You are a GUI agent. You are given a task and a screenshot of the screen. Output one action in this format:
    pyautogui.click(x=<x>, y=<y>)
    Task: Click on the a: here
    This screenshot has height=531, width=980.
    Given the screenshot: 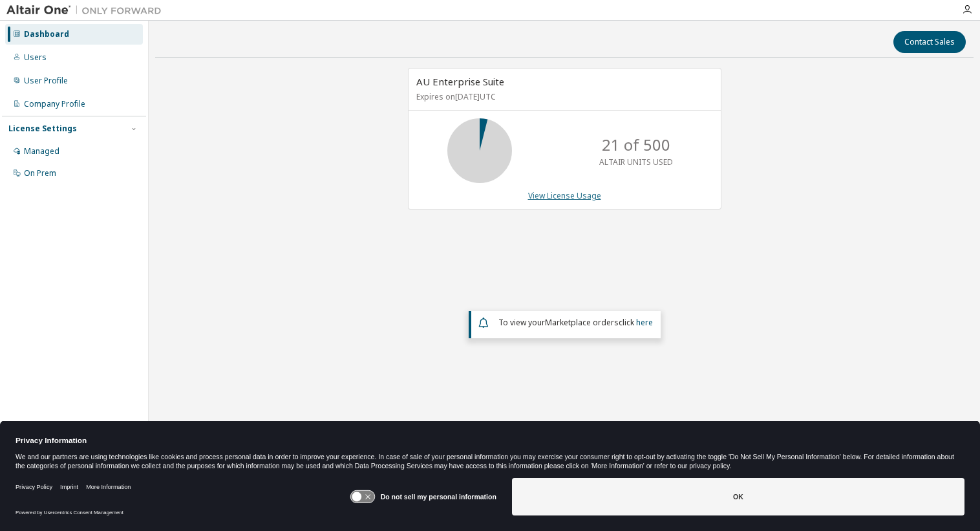 What is the action you would take?
    pyautogui.click(x=645, y=322)
    